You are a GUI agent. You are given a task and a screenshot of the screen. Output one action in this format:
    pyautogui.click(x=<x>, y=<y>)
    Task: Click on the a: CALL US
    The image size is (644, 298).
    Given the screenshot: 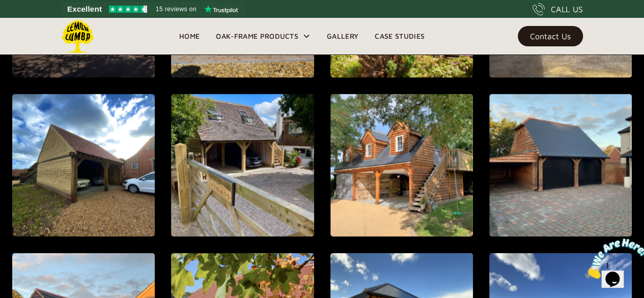 What is the action you would take?
    pyautogui.click(x=558, y=9)
    